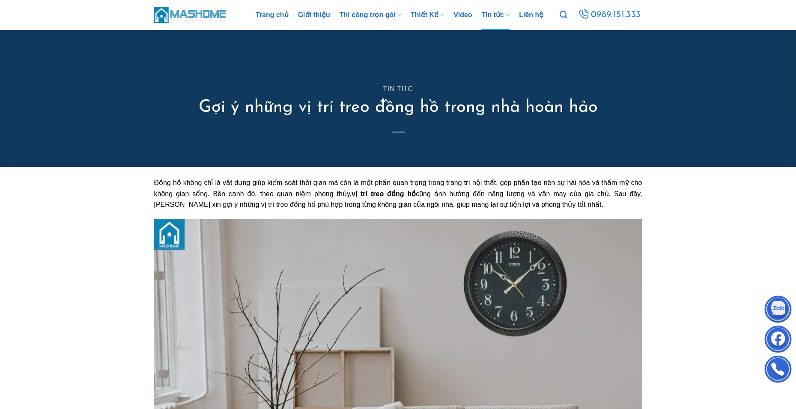  I want to click on strong: vị trí treo đồng hồ, so click(384, 194).